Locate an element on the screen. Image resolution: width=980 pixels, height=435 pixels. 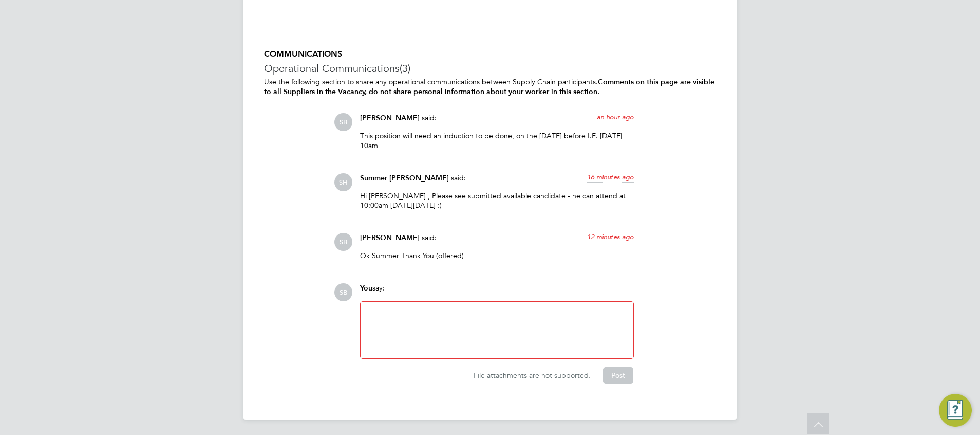
span: 16 minutes ago is located at coordinates (610, 177).